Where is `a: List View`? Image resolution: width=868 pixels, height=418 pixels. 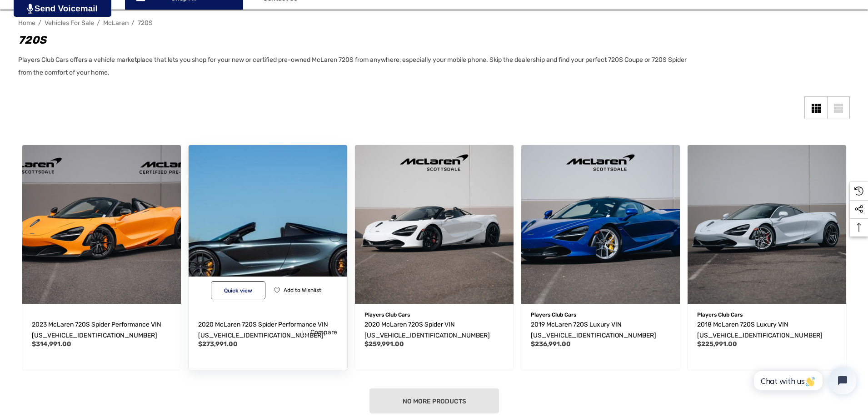 a: List View is located at coordinates (839, 108).